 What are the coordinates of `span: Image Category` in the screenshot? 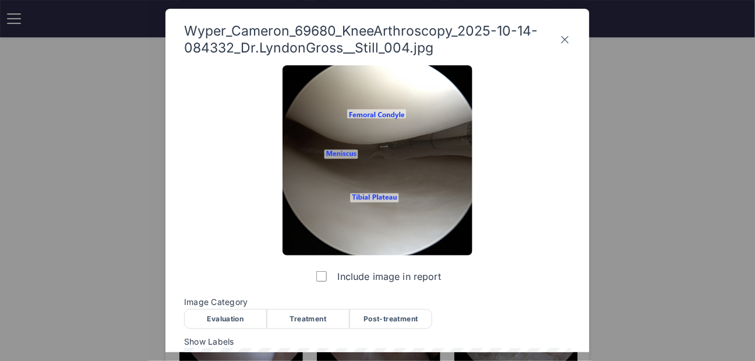 It's located at (378, 302).